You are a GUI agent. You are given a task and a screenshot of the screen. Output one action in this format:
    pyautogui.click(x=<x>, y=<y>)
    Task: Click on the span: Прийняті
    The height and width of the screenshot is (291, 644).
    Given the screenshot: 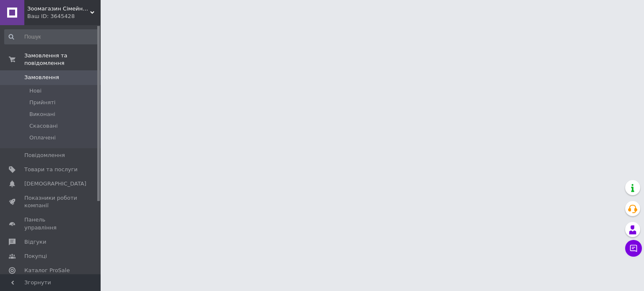 What is the action you would take?
    pyautogui.click(x=43, y=102)
    